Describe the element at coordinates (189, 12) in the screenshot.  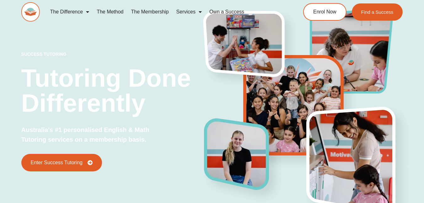
I see `a: Services` at that location.